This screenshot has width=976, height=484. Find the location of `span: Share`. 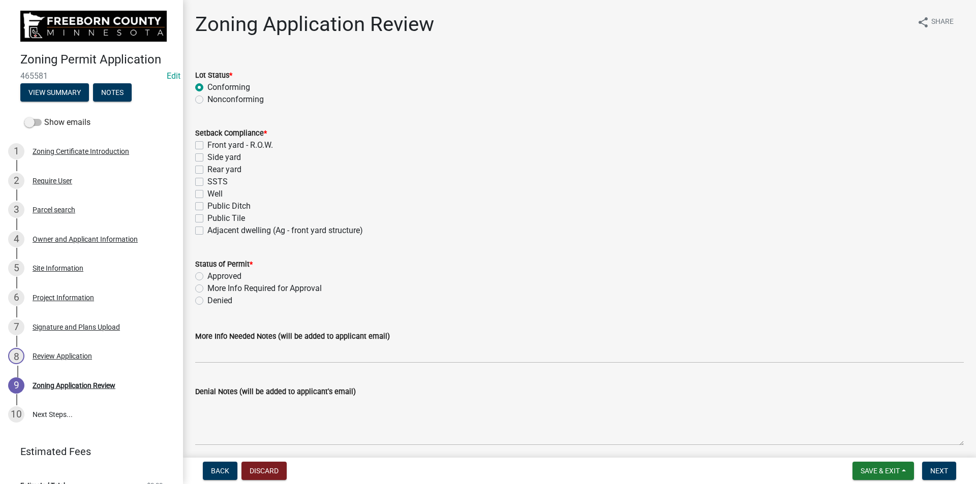

span: Share is located at coordinates (942, 22).